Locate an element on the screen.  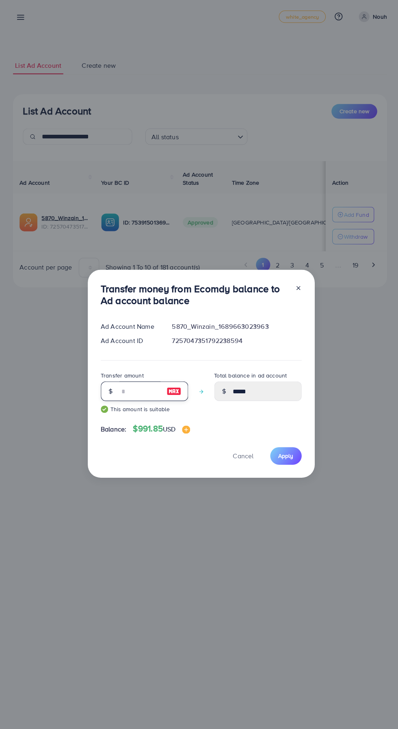
img: guide is located at coordinates (104, 411).